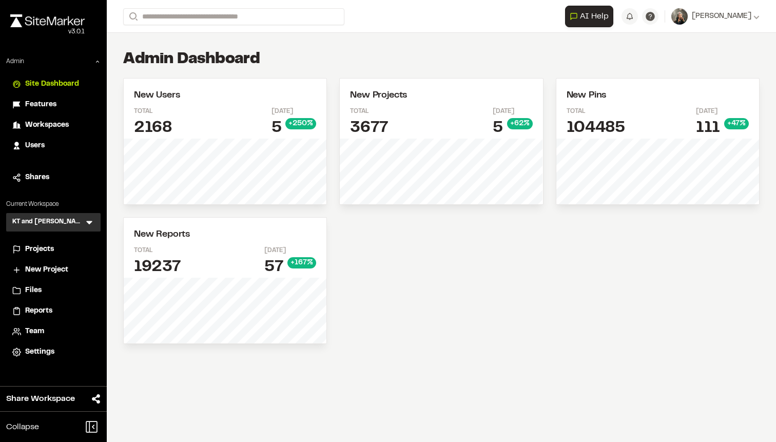  What do you see at coordinates (192, 60) in the screenshot?
I see `h1: Admin Dashboard` at bounding box center [192, 60].